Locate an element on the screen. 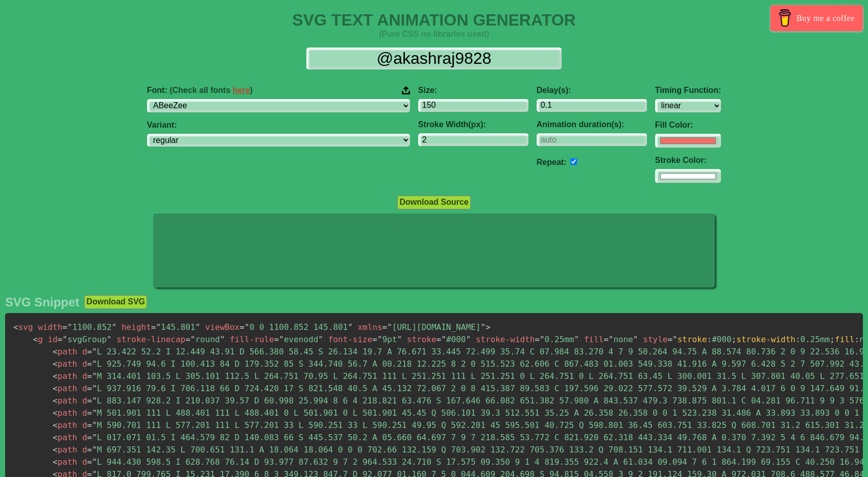 Image resolution: width=868 pixels, height=477 pixels. button: Download SVG is located at coordinates (116, 302).